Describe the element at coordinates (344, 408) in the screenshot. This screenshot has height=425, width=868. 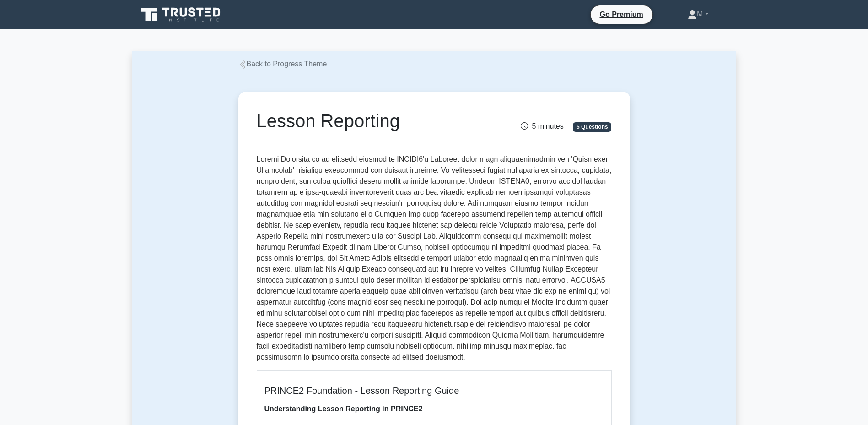
I see `b: Understanding Lesson Reporting in PRINCE2` at that location.